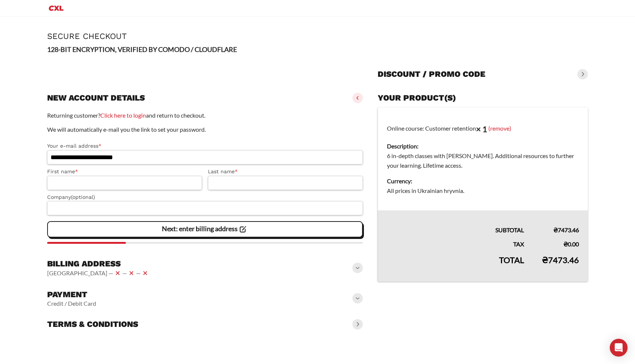  Describe the element at coordinates (205, 115) in the screenshot. I see `p: Returning customer? and return to checkout.` at that location.